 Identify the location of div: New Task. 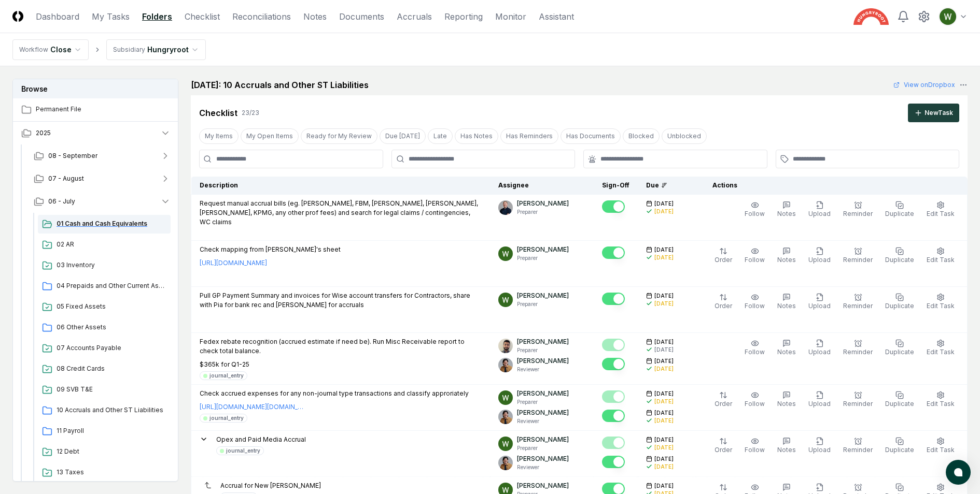
(938, 113).